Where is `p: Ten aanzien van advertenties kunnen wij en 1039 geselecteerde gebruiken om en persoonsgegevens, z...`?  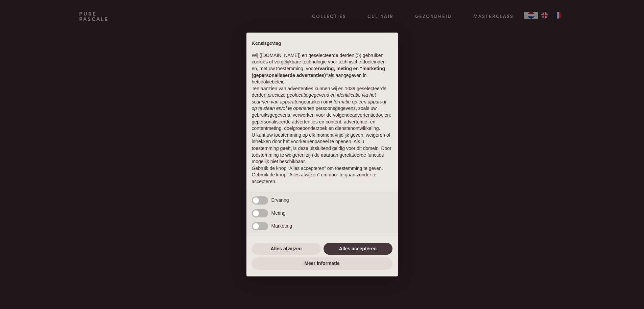
p: Ten aanzien van advertenties kunnen wij en 1039 geselecteerde gebruiken om en persoonsgegevens, z... is located at coordinates (322, 108).